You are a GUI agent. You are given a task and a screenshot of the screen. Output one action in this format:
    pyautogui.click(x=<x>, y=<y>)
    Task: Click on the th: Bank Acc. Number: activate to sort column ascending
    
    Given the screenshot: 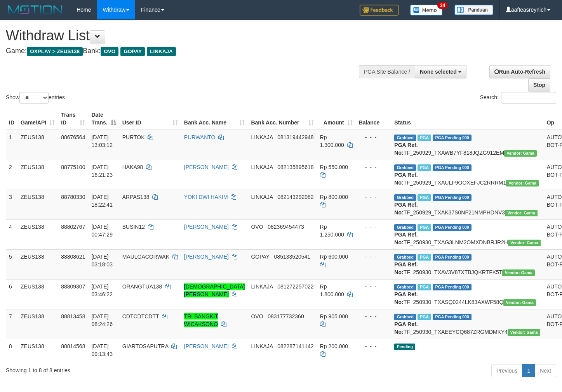 What is the action you would take?
    pyautogui.click(x=282, y=118)
    